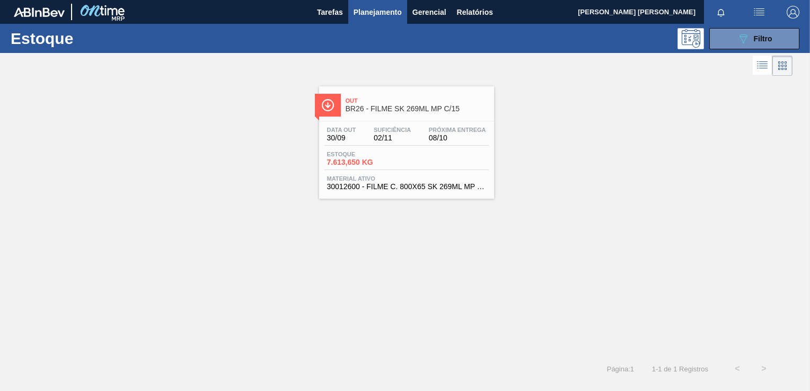 The height and width of the screenshot is (391, 810). I want to click on span: 08/10, so click(457, 138).